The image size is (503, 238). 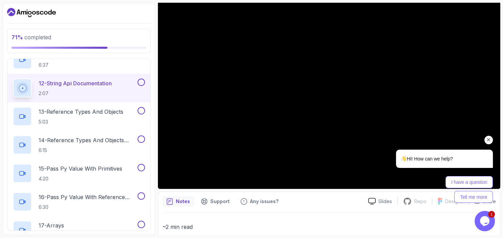 What do you see at coordinates (17, 37) in the screenshot?
I see `span: 71 %` at bounding box center [17, 37].